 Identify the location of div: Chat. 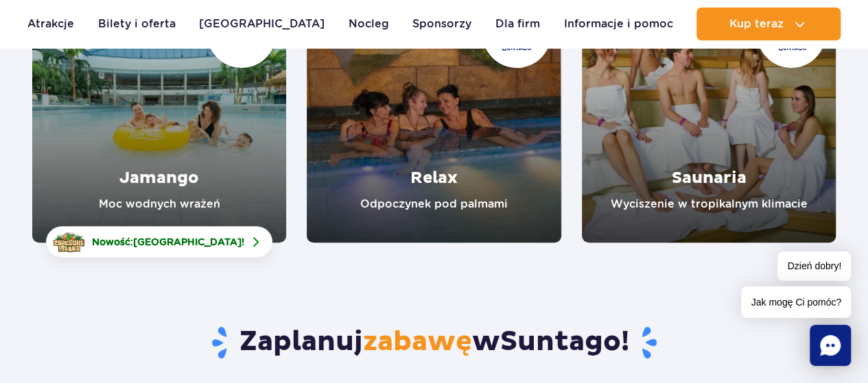
(830, 346).